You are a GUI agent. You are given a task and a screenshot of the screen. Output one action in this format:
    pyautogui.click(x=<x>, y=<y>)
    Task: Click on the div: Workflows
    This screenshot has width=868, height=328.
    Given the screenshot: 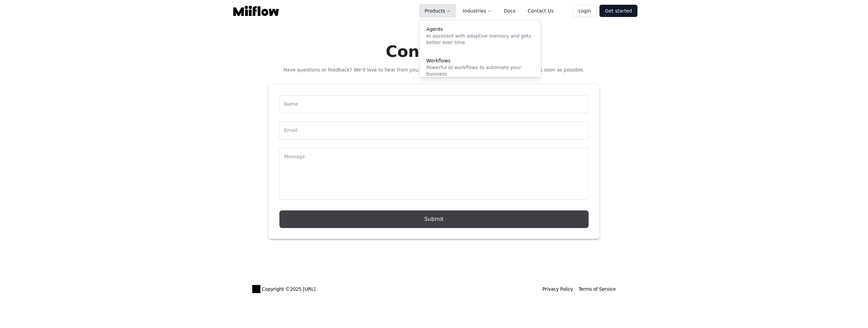 What is the action you would take?
    pyautogui.click(x=481, y=61)
    